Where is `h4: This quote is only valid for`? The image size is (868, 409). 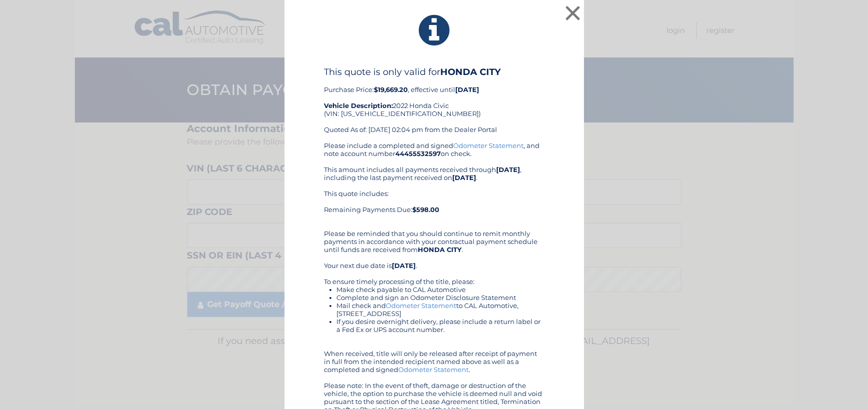
h4: This quote is only valid for is located at coordinates (434, 72).